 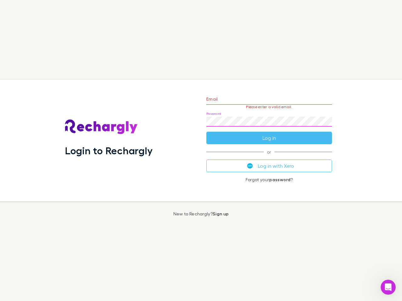 I want to click on span: or, so click(x=269, y=152).